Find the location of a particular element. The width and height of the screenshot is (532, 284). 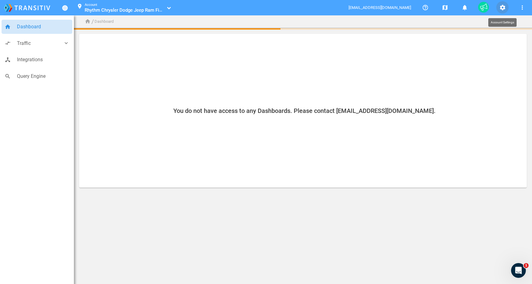

button: More is located at coordinates (522, 7).